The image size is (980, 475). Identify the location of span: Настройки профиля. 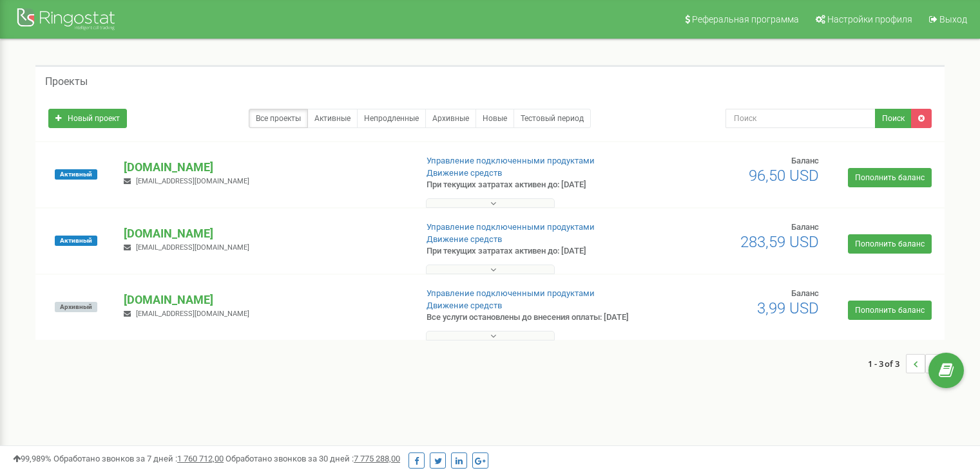
(870, 19).